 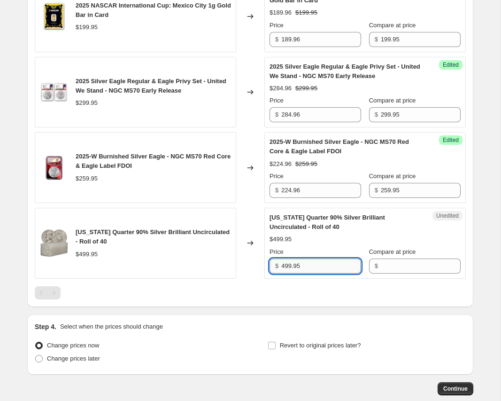 I want to click on nav: Pagination, so click(x=47, y=293).